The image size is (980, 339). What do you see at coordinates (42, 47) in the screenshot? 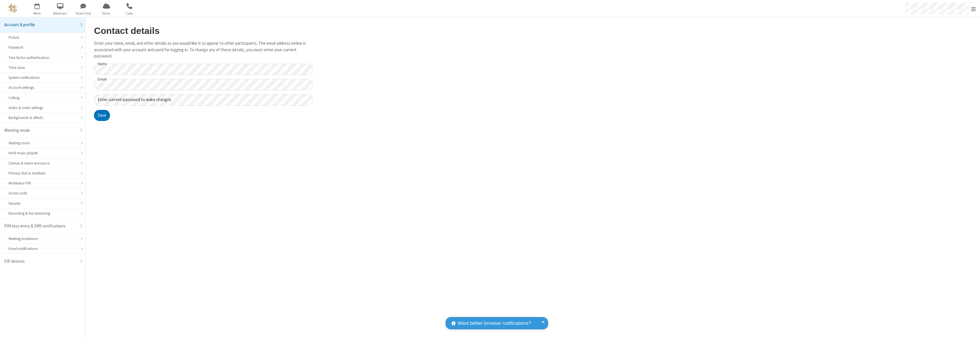
I see `div: Password` at bounding box center [42, 47].